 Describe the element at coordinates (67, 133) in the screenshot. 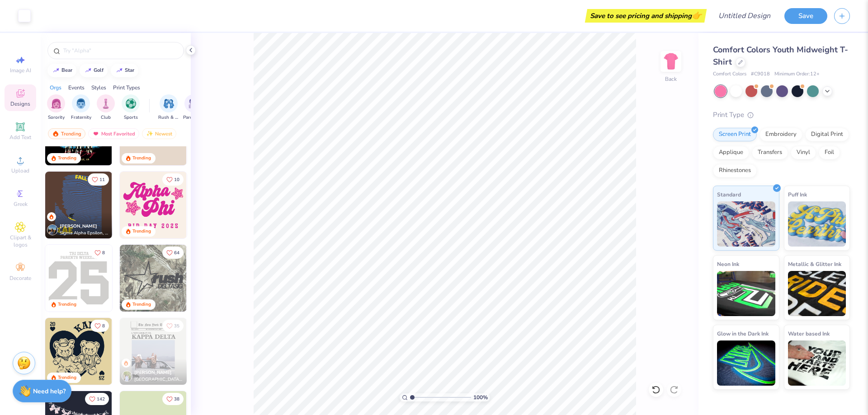

I see `div: Trending` at that location.